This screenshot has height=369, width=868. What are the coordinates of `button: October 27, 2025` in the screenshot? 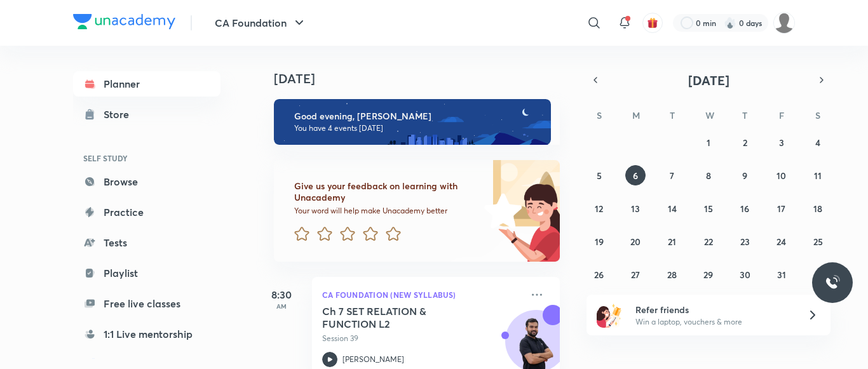 It's located at (636, 274).